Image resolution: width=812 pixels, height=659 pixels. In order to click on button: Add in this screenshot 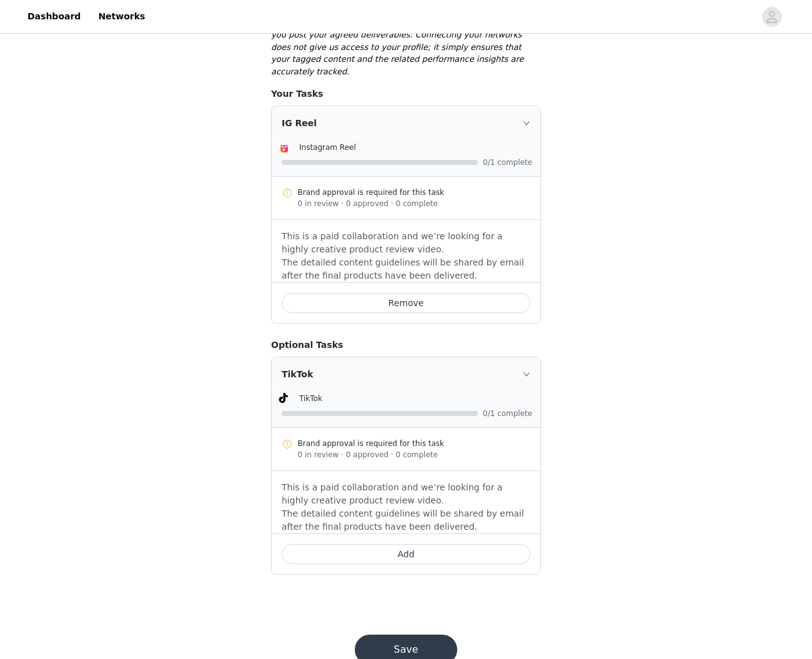, I will do `click(406, 554)`.